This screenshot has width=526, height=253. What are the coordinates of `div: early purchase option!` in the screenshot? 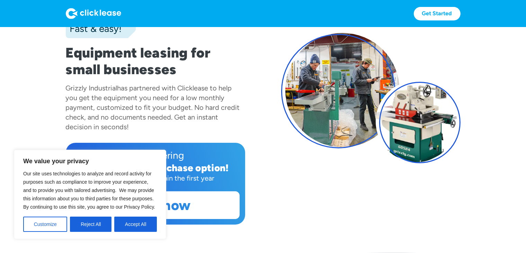 It's located at (176, 167).